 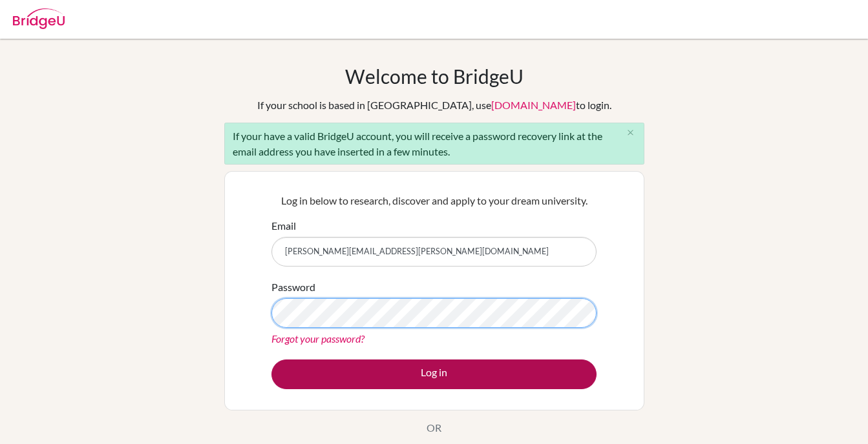 What do you see at coordinates (630, 132) in the screenshot?
I see `i: close` at bounding box center [630, 132].